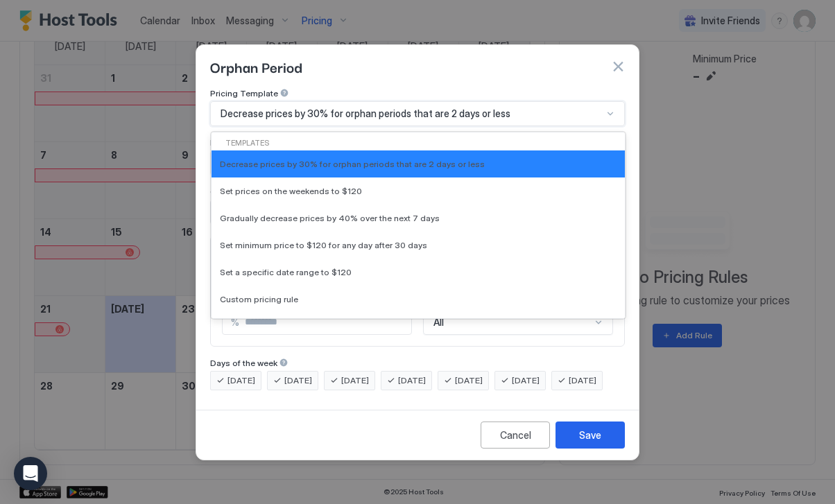 Image resolution: width=835 pixels, height=504 pixels. I want to click on span: Custom pricing rule, so click(258, 299).